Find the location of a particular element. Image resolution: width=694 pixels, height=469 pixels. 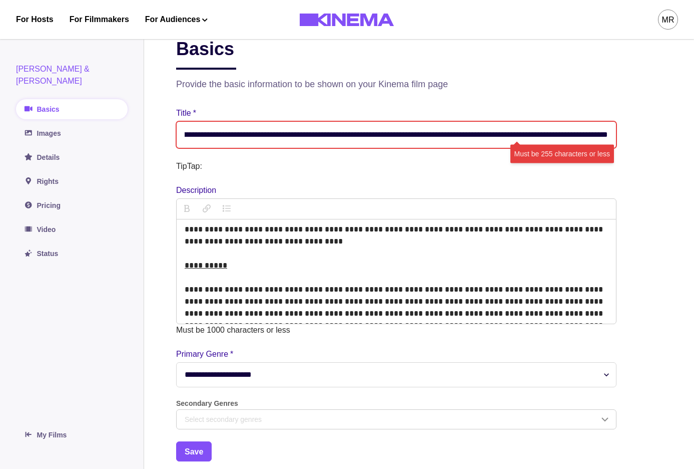

a: My Films is located at coordinates (72, 435).